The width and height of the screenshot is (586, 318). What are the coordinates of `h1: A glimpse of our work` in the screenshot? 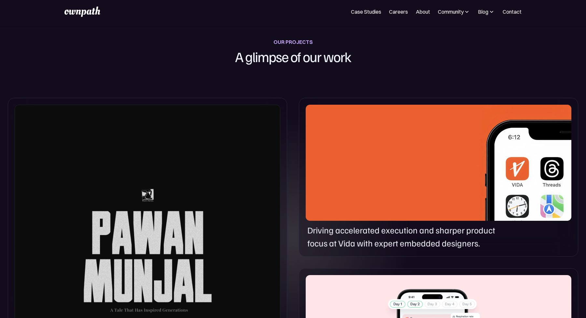 It's located at (293, 57).